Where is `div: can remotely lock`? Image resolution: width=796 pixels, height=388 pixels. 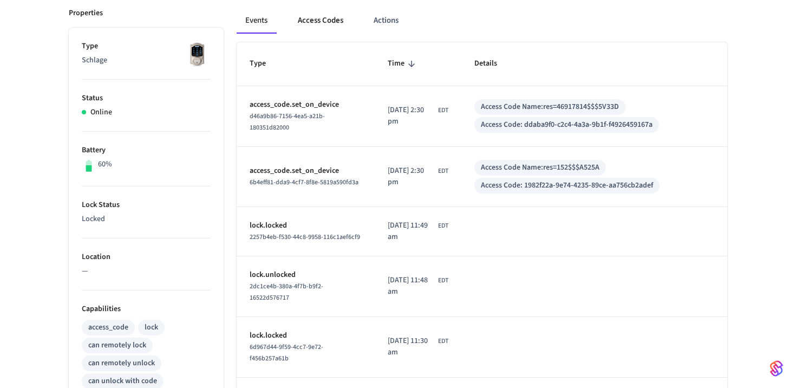 div: can remotely lock is located at coordinates (117, 345).